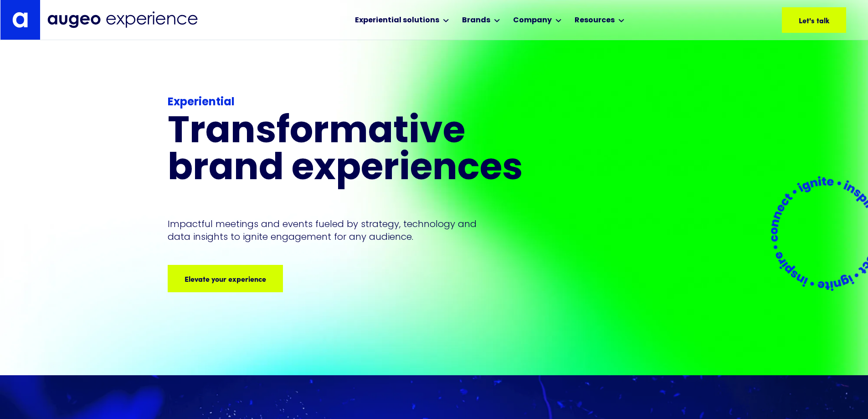 This screenshot has height=419, width=868. Describe the element at coordinates (123, 19) in the screenshot. I see `img: Augeo Experience business unit full logo in midnight blue.` at that location.